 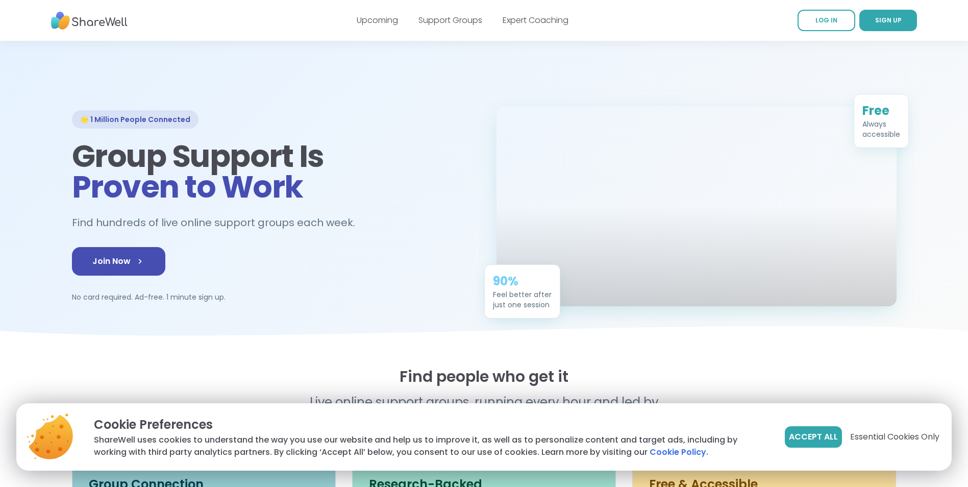 What do you see at coordinates (118, 261) in the screenshot?
I see `span: Join Now` at bounding box center [118, 261].